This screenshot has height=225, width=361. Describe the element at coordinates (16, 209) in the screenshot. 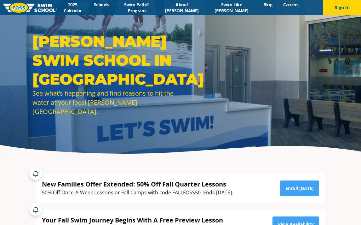

I see `div: TOP` at that location.